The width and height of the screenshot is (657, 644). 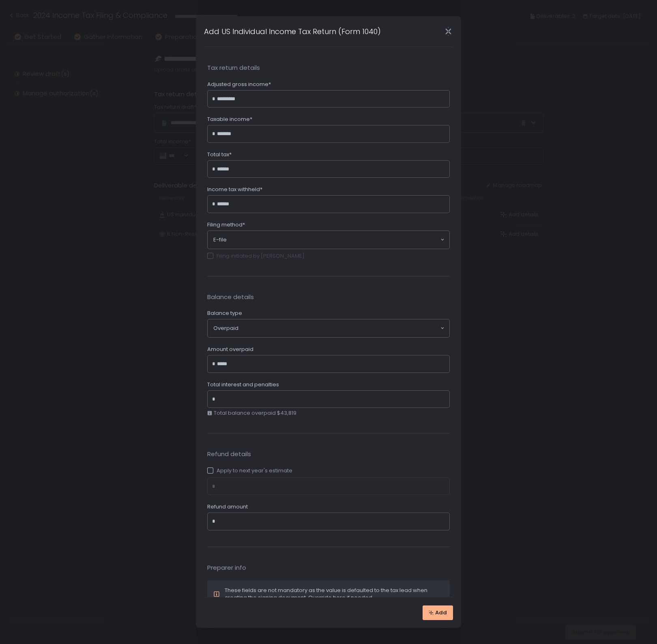 What do you see at coordinates (329, 454) in the screenshot?
I see `span: Refund details` at bounding box center [329, 454].